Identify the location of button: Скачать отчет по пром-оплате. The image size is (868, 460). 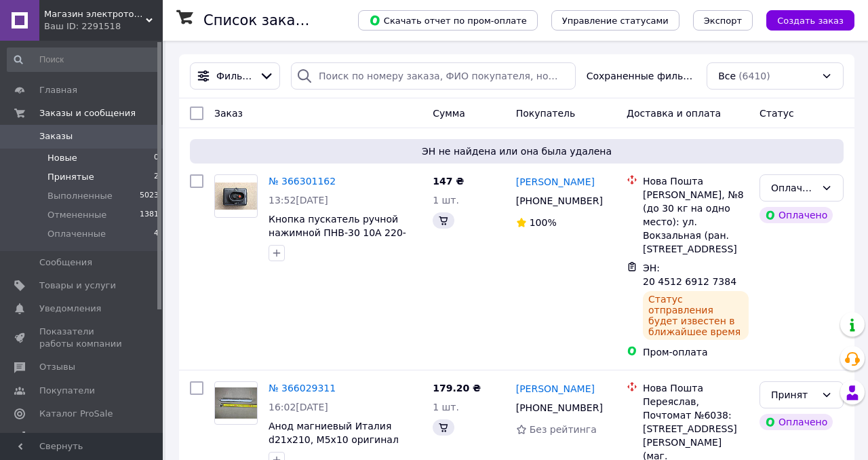
(448, 21).